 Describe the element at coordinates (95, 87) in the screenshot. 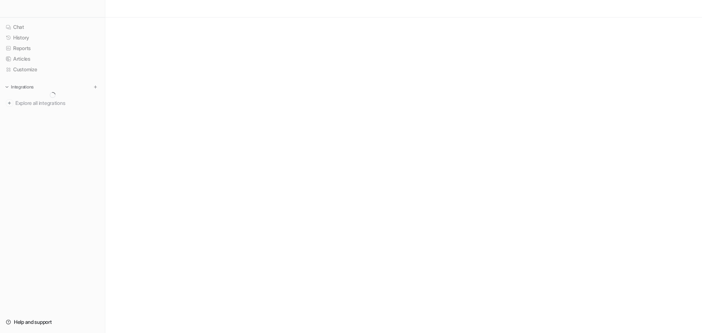

I see `img: menu_add.svg` at that location.